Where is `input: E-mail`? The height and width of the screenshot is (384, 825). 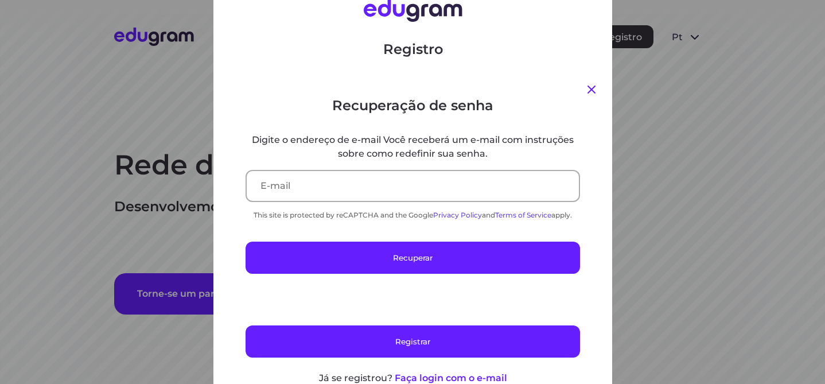 input: E-mail is located at coordinates (412, 186).